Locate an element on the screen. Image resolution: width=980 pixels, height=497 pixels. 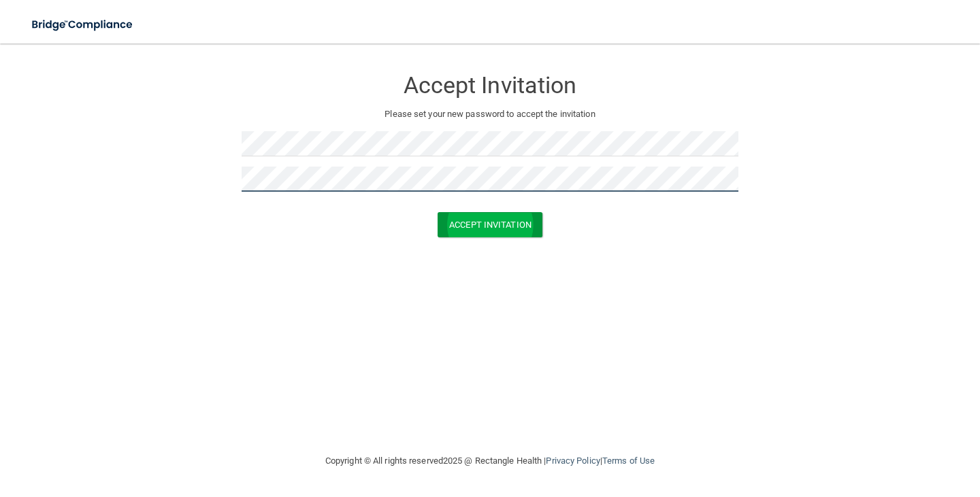
div: Copyright © All rights reserved 2025 @ Rectangle Health | | is located at coordinates (490, 461).